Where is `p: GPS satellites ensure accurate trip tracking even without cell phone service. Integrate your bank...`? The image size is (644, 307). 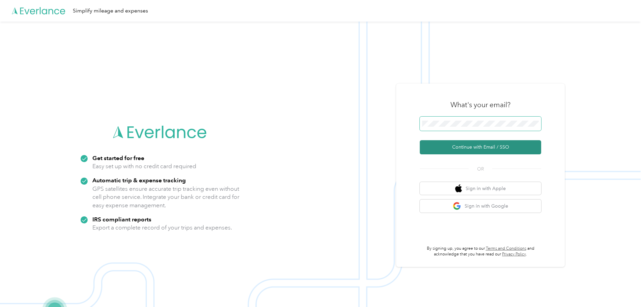 p: GPS satellites ensure accurate trip tracking even without cell phone service. Integrate your bank... is located at coordinates (166, 197).